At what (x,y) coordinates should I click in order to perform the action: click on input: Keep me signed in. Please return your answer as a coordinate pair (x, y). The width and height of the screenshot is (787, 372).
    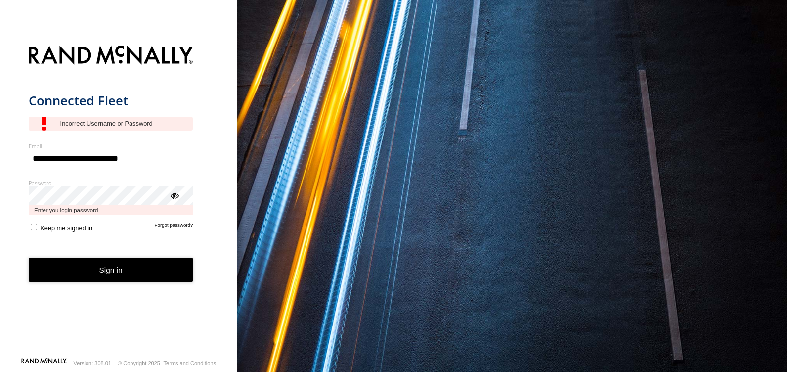
    Looking at the image, I should click on (34, 226).